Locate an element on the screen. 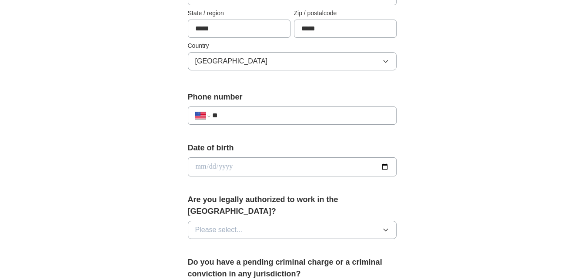 The height and width of the screenshot is (279, 584). label: Phone number is located at coordinates (292, 97).